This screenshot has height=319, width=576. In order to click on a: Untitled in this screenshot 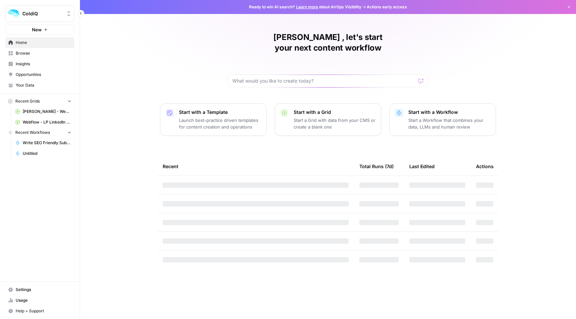, I will do `click(43, 154)`.